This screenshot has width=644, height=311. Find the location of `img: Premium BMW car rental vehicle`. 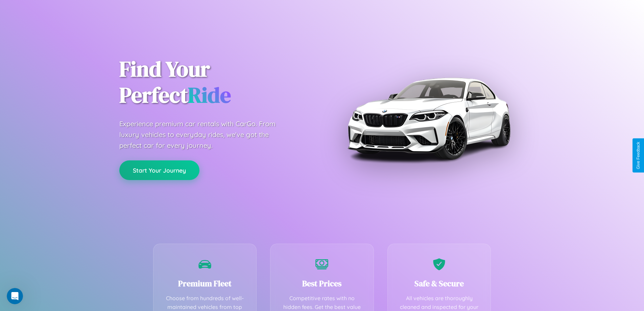

img: Premium BMW car rental vehicle is located at coordinates (429, 118).